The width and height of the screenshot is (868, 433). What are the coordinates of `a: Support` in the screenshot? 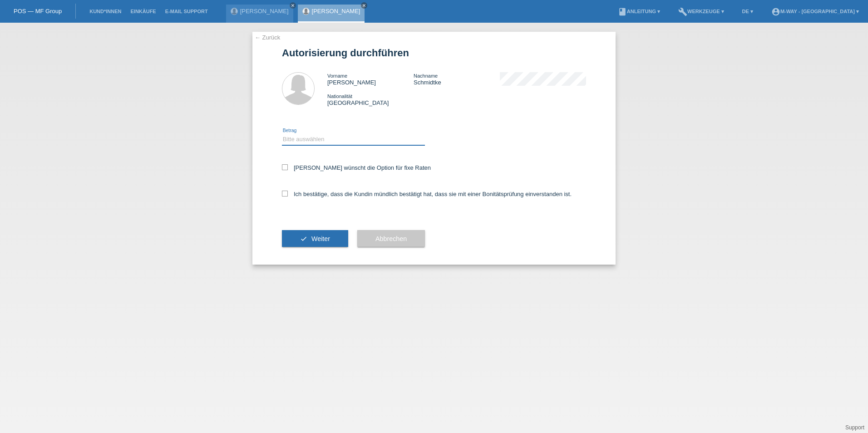 It's located at (855, 427).